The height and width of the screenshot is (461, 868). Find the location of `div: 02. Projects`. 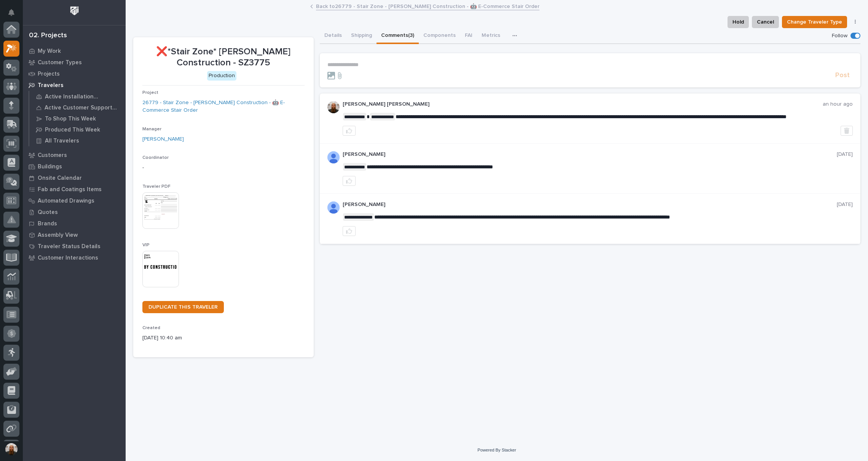

div: 02. Projects is located at coordinates (48, 36).